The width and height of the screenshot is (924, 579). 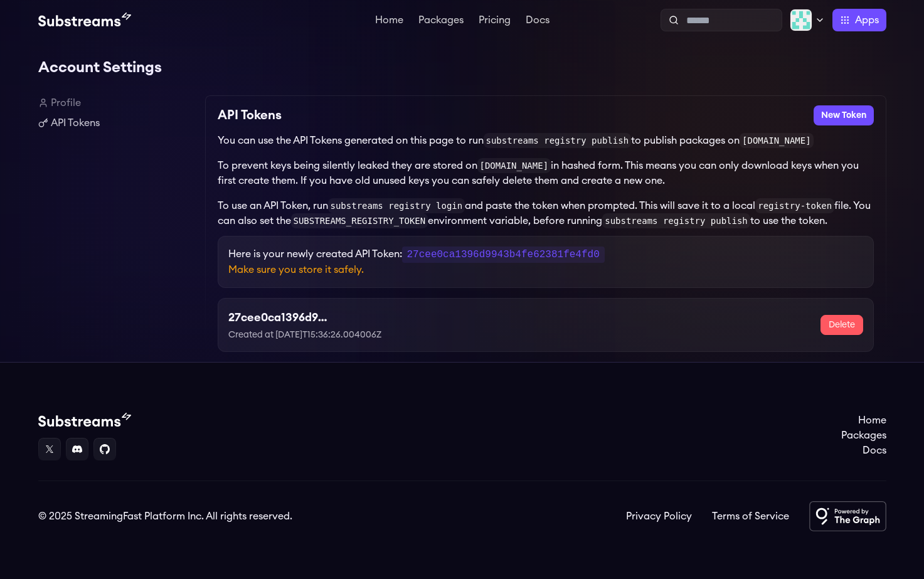 I want to click on code: substreams registry login, so click(x=397, y=206).